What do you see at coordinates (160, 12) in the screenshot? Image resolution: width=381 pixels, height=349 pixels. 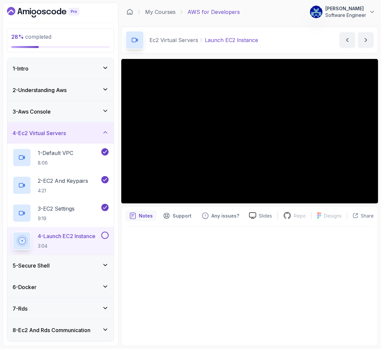 I see `a: My Courses` at bounding box center [160, 12].